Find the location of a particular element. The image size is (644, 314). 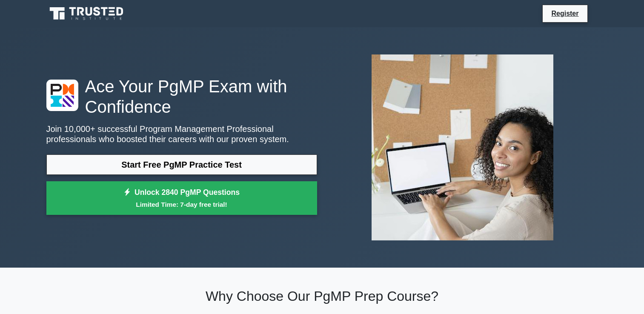

h2: Why Choose Our PgMP Prep Course? is located at coordinates (322, 296).